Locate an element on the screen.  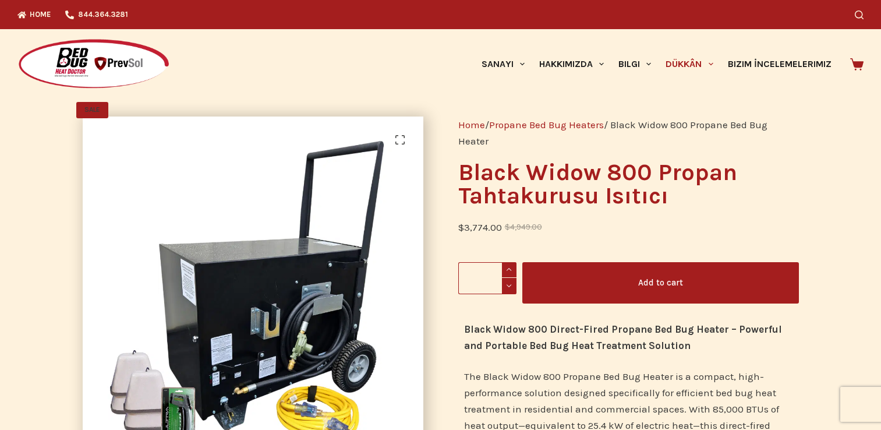
a: Dükkân is located at coordinates (689, 64).